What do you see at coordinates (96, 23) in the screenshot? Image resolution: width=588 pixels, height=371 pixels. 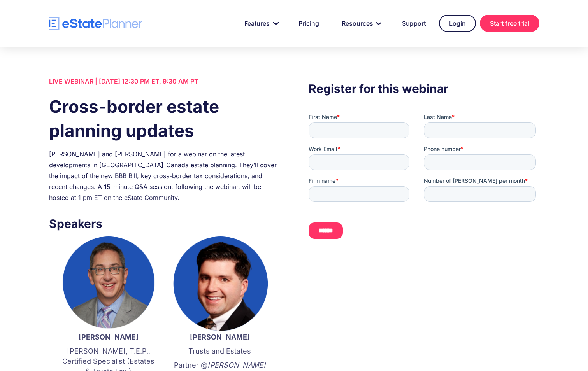 I see `a: home` at bounding box center [96, 23].